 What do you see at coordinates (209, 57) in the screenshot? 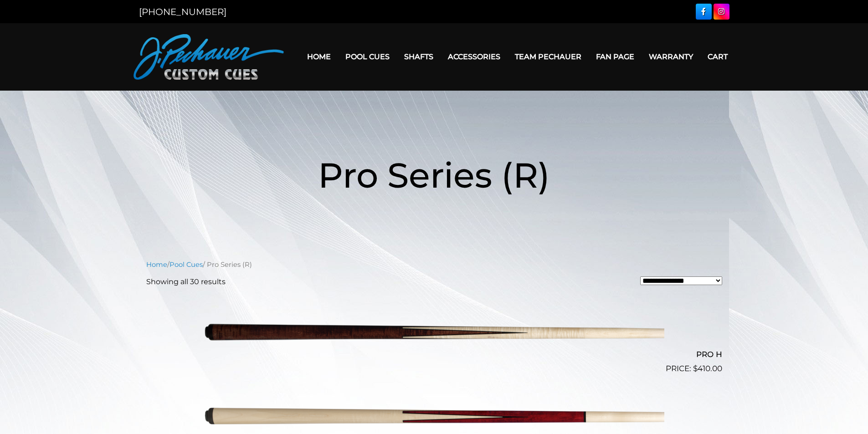
I see `img: Pechauer Custom Cues` at bounding box center [209, 57].